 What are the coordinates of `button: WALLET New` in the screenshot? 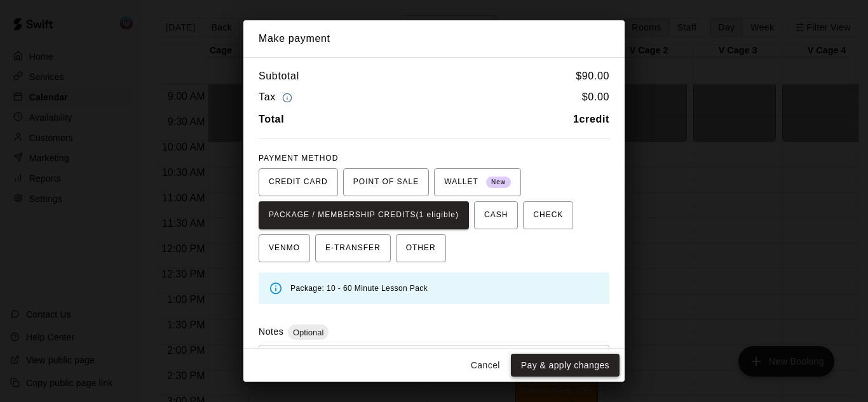 It's located at (477, 182).